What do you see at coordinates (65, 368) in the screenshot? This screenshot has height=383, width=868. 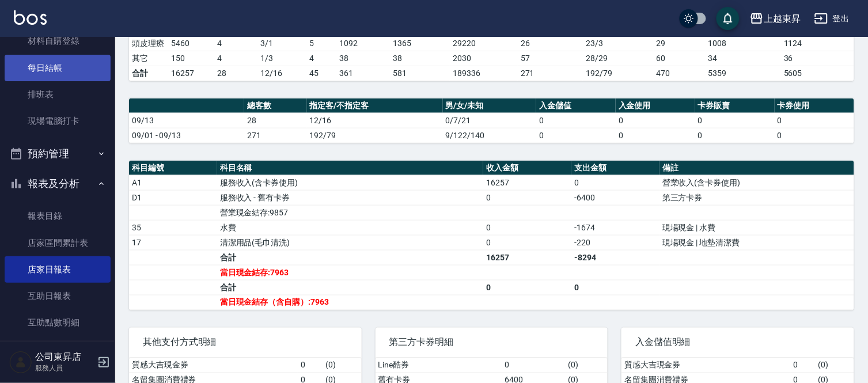 I see `p: 服務人員` at bounding box center [65, 368].